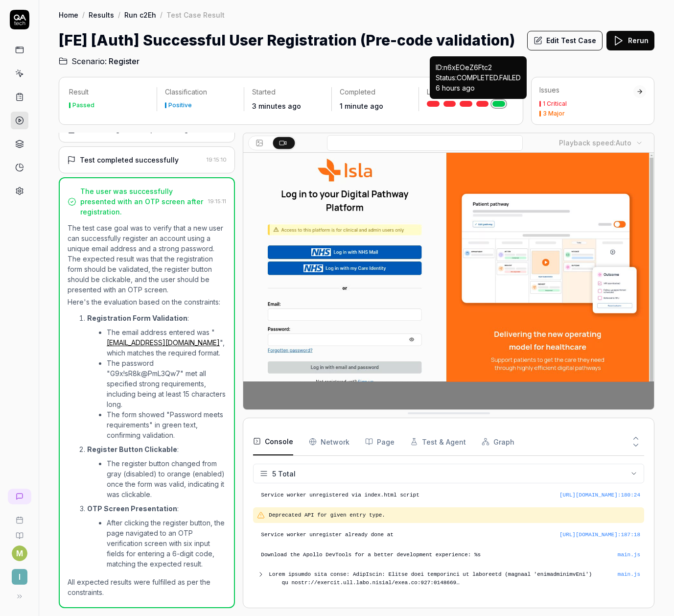  I want to click on button: I, so click(19, 574).